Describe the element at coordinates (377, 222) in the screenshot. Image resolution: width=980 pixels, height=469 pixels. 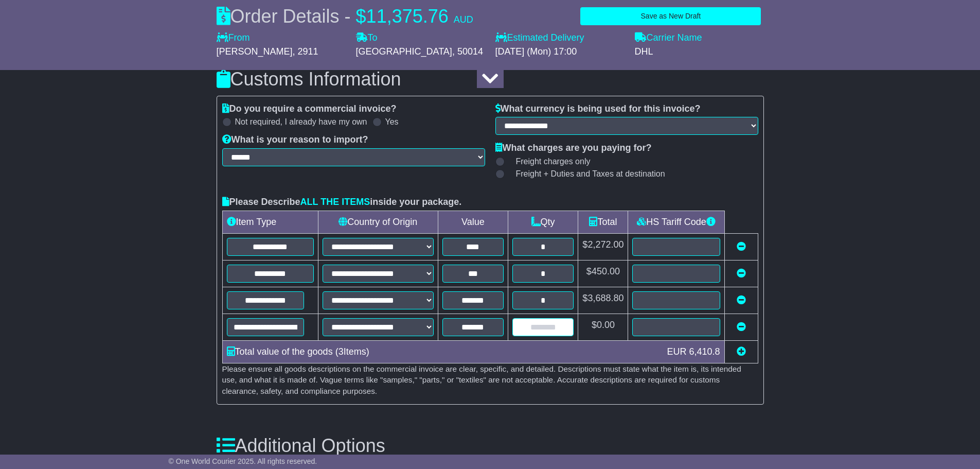
I see `td: Country of Origin` at that location.